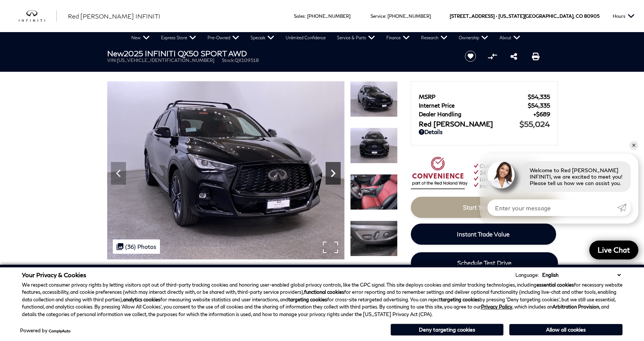 Image resolution: width=644 pixels, height=341 pixels. I want to click on a: Share this New 2025 INFINITI QX50 SPORT AWD, so click(514, 56).